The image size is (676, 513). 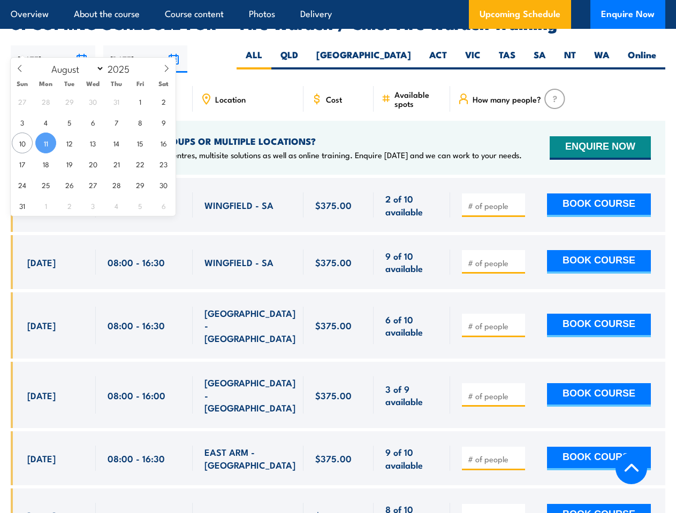 I want to click on span: Fri, so click(x=140, y=83).